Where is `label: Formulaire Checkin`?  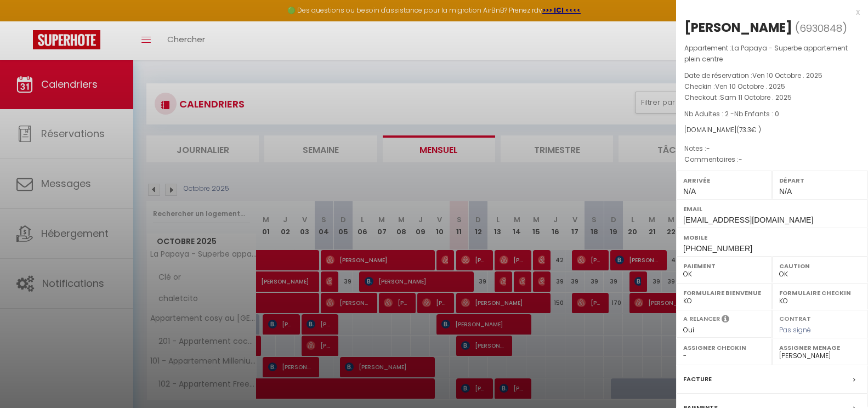 label: Formulaire Checkin is located at coordinates (820, 293).